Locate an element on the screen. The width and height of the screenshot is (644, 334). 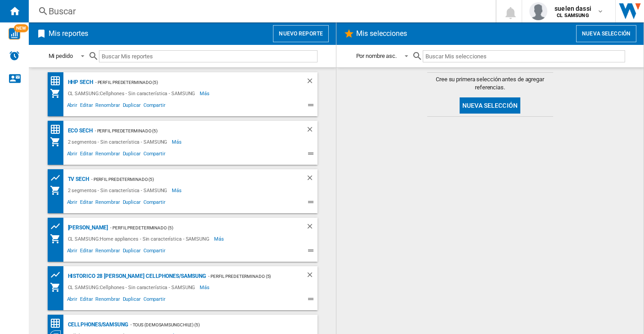
img: alerts-logo.svg is located at coordinates (14, 56).